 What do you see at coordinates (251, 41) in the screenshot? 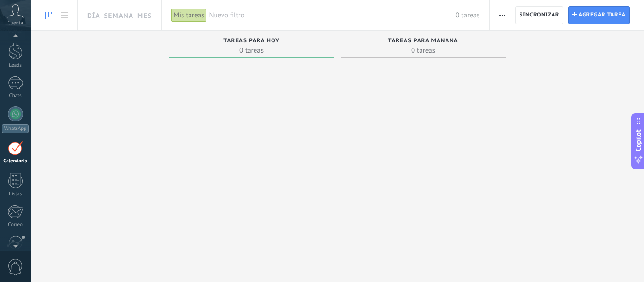
I see `span: Tareas para hoy` at bounding box center [251, 41].